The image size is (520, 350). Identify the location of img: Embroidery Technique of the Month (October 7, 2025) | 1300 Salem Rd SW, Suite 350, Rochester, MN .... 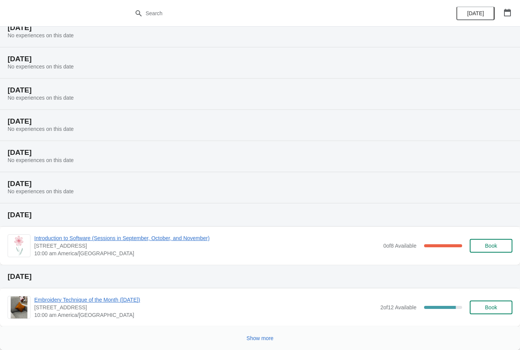
(19, 308).